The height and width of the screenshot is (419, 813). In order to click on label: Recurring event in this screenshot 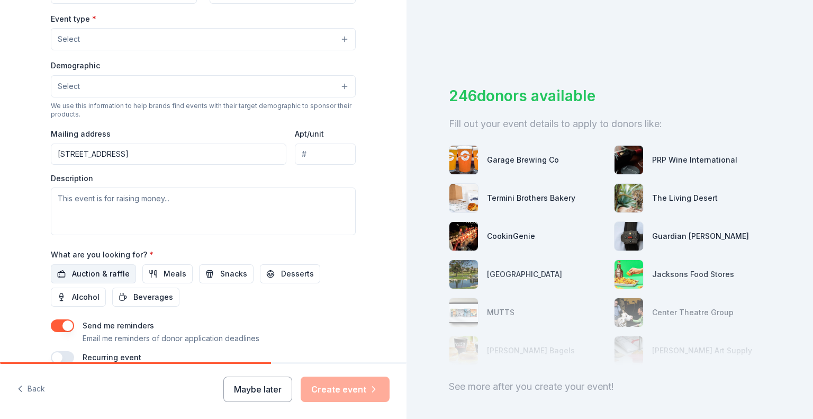, I will do `click(112, 357)`.